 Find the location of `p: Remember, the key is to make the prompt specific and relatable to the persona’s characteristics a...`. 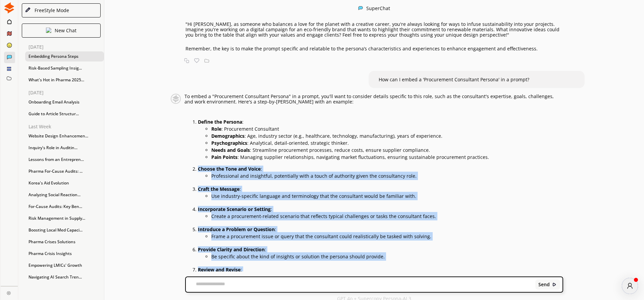

p: Remember, the key is to make the prompt specific and relatable to the persona’s characteristics a... is located at coordinates (374, 48).